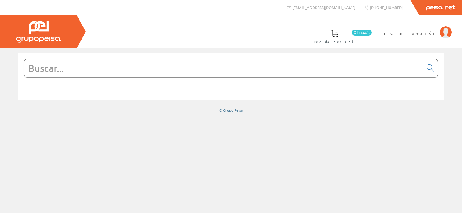 Image resolution: width=462 pixels, height=213 pixels. What do you see at coordinates (224, 68) in the screenshot?
I see `input: Buscar...` at bounding box center [224, 68].